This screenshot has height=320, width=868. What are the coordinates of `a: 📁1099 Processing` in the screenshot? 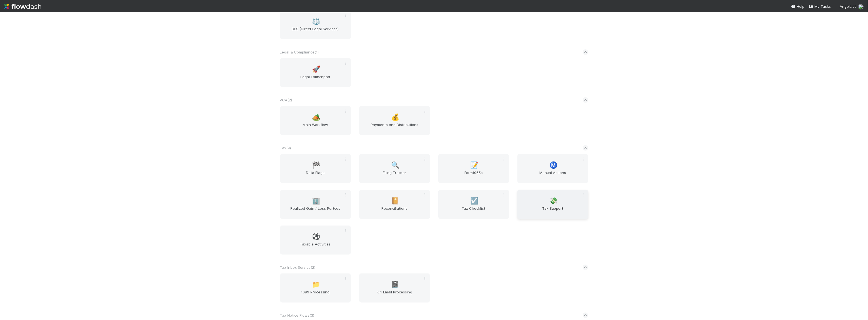 It's located at (315, 288).